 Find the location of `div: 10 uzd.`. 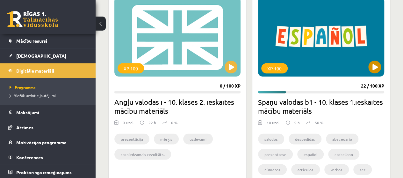

div: 10 uzd. is located at coordinates (273, 124).